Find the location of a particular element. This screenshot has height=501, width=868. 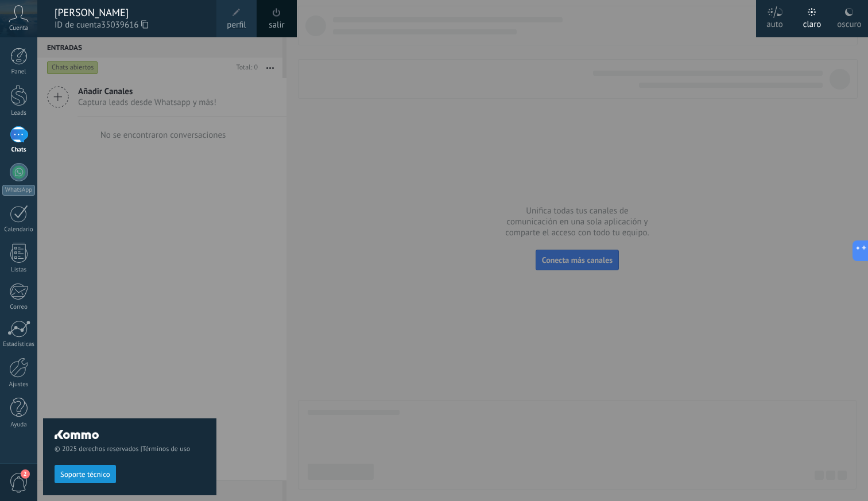

span: Soporte técnico is located at coordinates (85, 475).